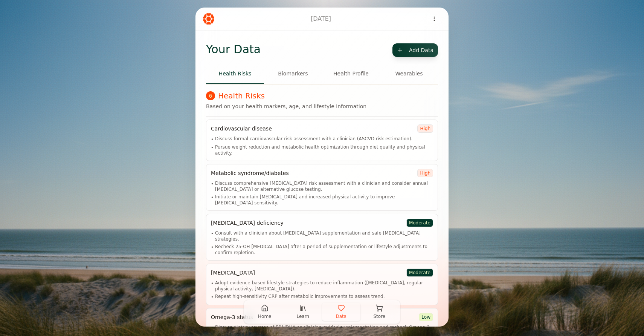 The width and height of the screenshot is (644, 336). What do you see at coordinates (232, 317) in the screenshot?
I see `h4: Omega-3 status` at bounding box center [232, 317].